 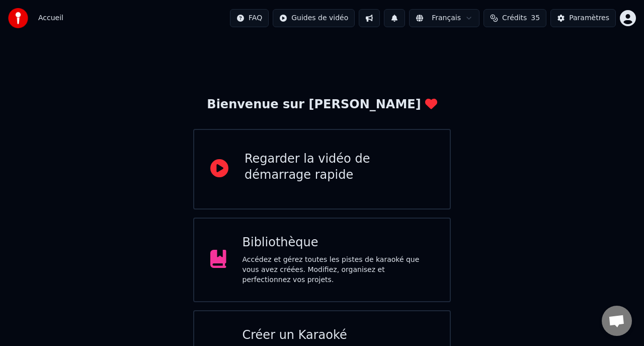 What do you see at coordinates (338, 243) in the screenshot?
I see `div: Bibliothèque` at bounding box center [338, 243].